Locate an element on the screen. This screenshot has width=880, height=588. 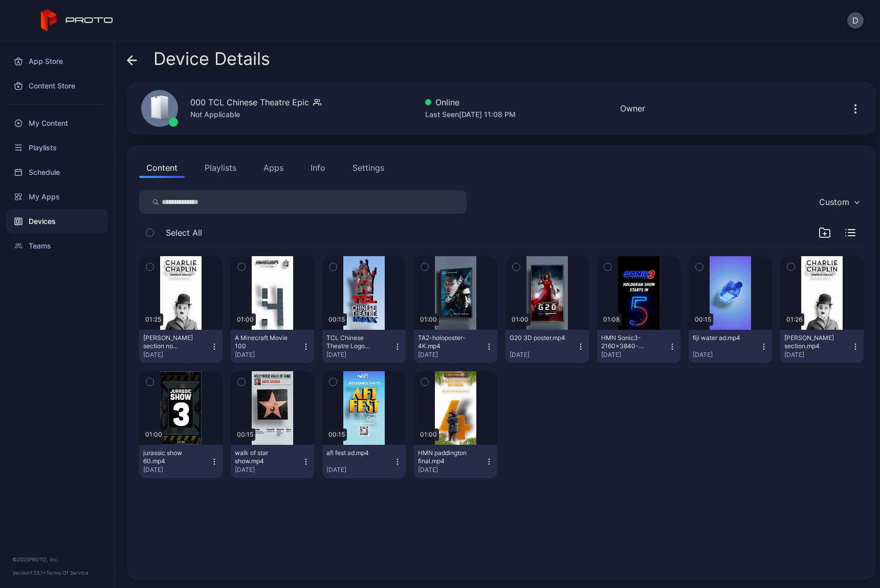
span: Device Details is located at coordinates (212, 59).